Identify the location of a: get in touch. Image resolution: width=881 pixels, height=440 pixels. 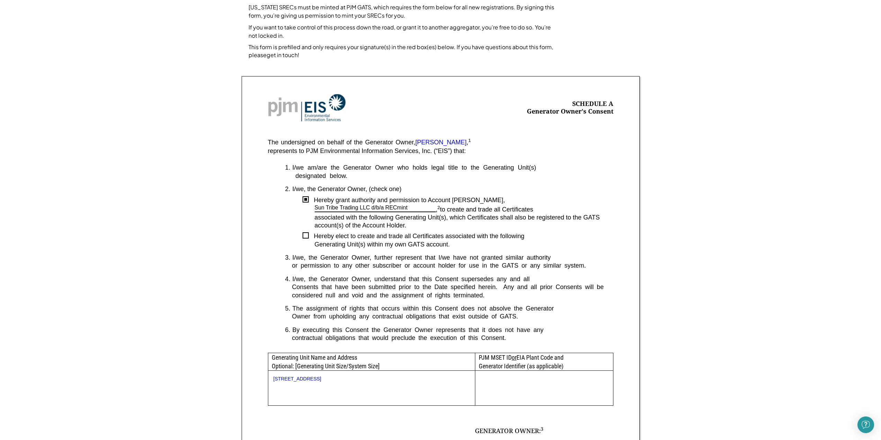
(282, 55).